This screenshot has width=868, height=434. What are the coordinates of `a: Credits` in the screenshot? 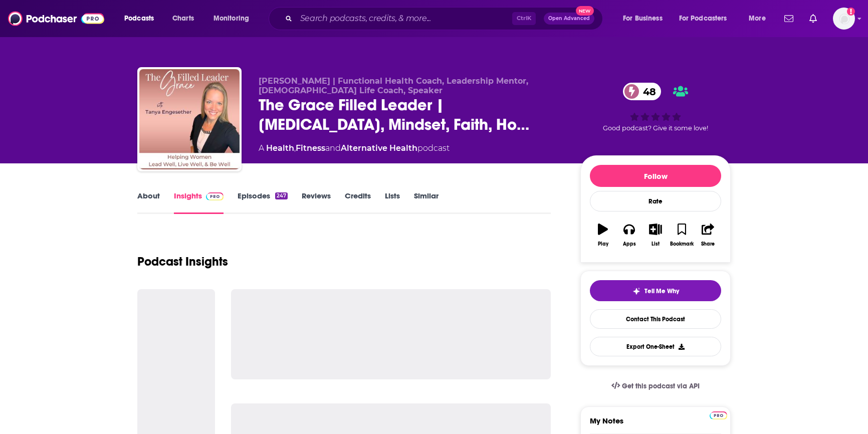 It's located at (358, 203).